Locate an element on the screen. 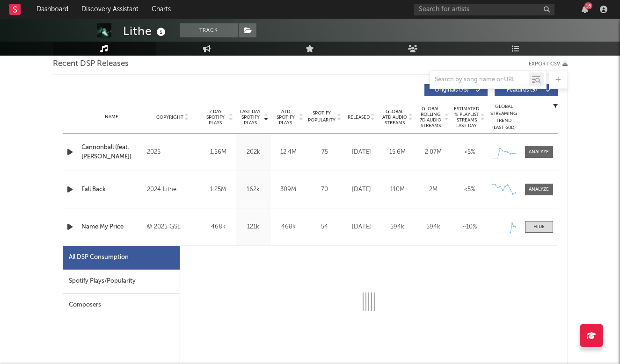  span: Last Day Spotify Plays is located at coordinates (250, 117).